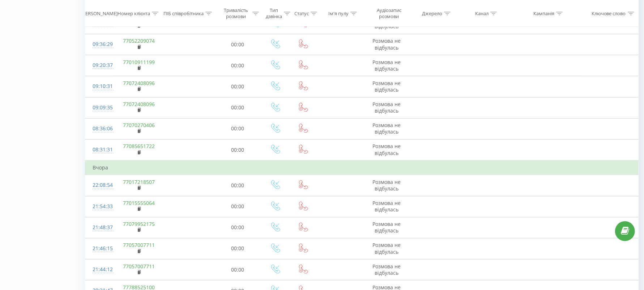 This screenshot has height=290, width=644. What do you see at coordinates (139, 182) in the screenshot?
I see `a: 77017218507` at bounding box center [139, 182].